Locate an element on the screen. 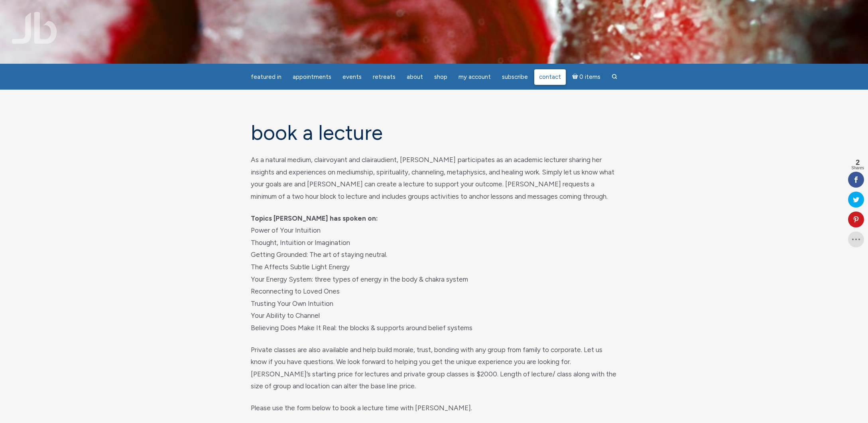 This screenshot has height=423, width=868. span: My Account is located at coordinates (475, 77).